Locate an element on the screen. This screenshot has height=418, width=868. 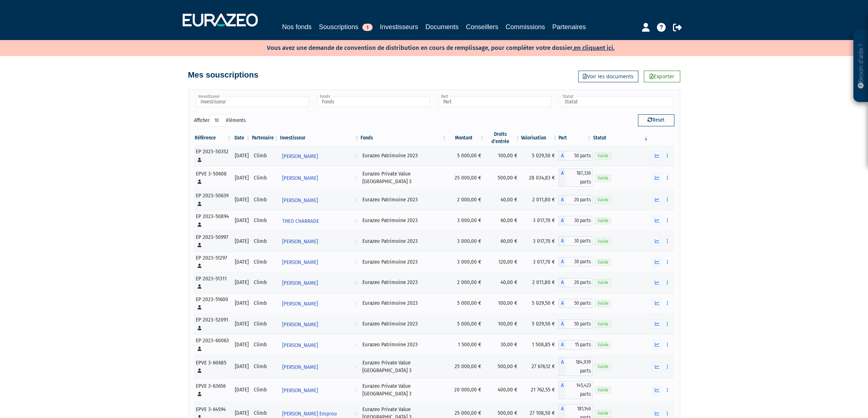
td: 1 500,00 € is located at coordinates (466, 345).